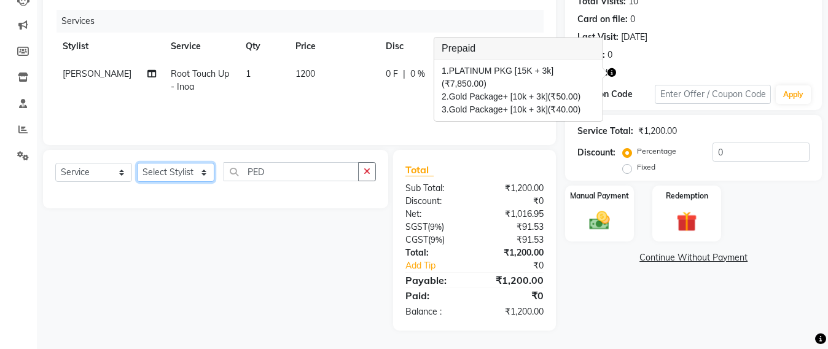 This screenshot has height=349, width=828. What do you see at coordinates (442, 265) in the screenshot?
I see `a: Add Tip` at bounding box center [442, 265].